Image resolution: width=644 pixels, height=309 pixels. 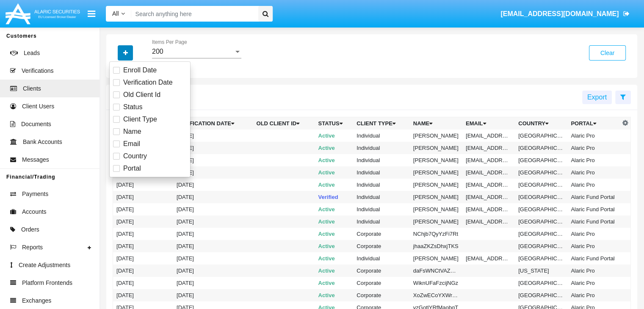 I want to click on span: Status, so click(x=133, y=107).